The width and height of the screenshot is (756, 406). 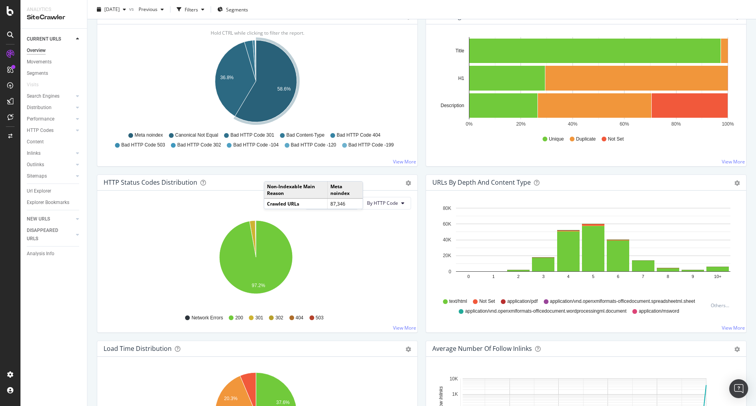 I want to click on div: Segments, so click(x=37, y=73).